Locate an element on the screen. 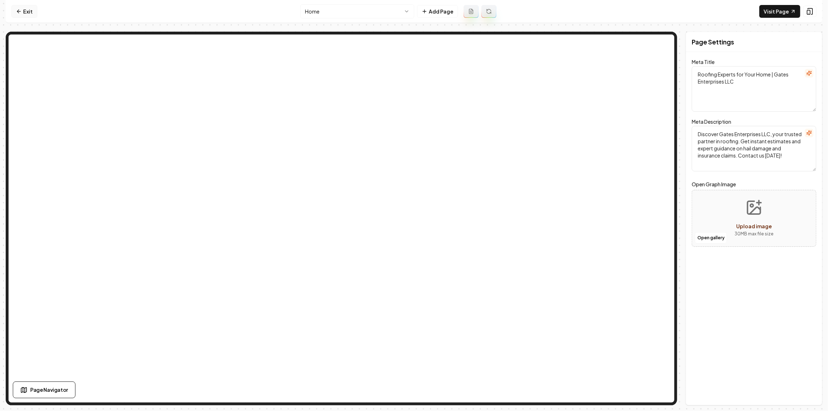 The width and height of the screenshot is (828, 411). span: Upload image is located at coordinates (754, 226).